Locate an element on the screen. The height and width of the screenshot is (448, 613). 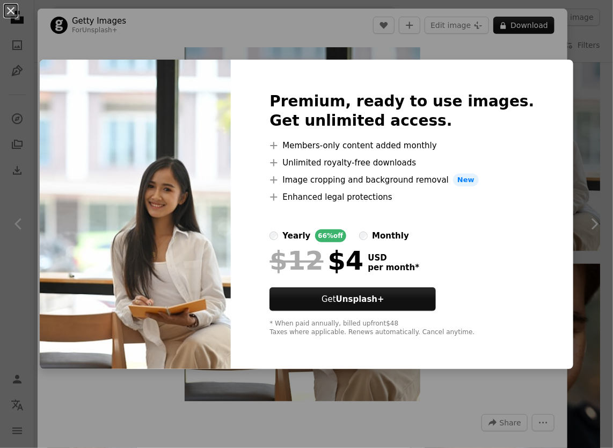
img: premium_photo-1661434380261-ca9305950dd3 is located at coordinates (135, 214).